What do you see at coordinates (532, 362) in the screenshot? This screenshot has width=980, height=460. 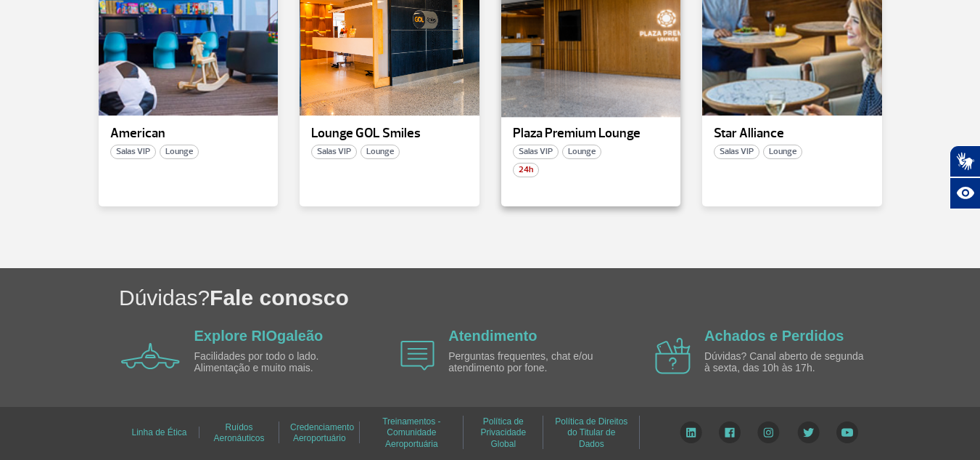 I see `p: Perguntas frequentes, chat e/ou atendimento por fone.` at bounding box center [532, 362].